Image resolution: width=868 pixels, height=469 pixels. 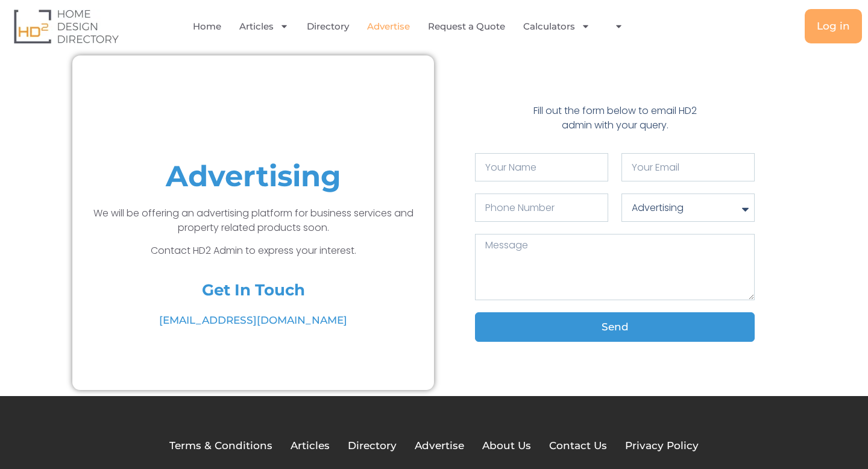 What do you see at coordinates (371, 446) in the screenshot?
I see `span: Directory` at bounding box center [371, 446].